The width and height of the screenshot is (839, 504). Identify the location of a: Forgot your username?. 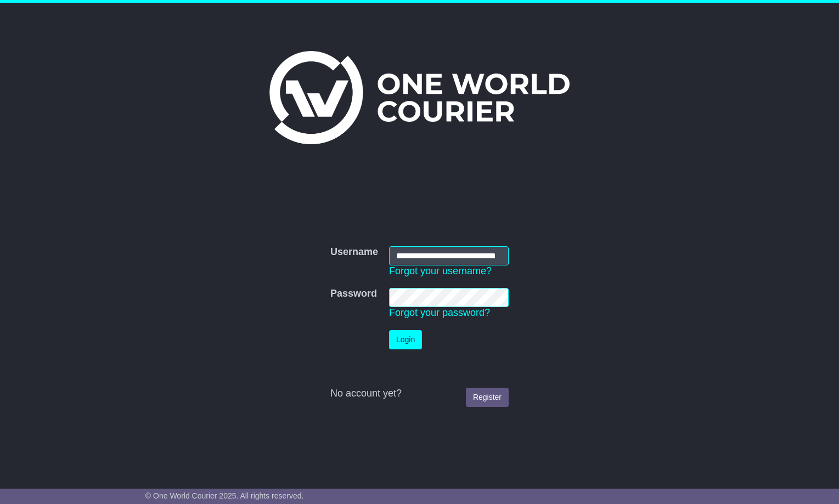
(440, 271).